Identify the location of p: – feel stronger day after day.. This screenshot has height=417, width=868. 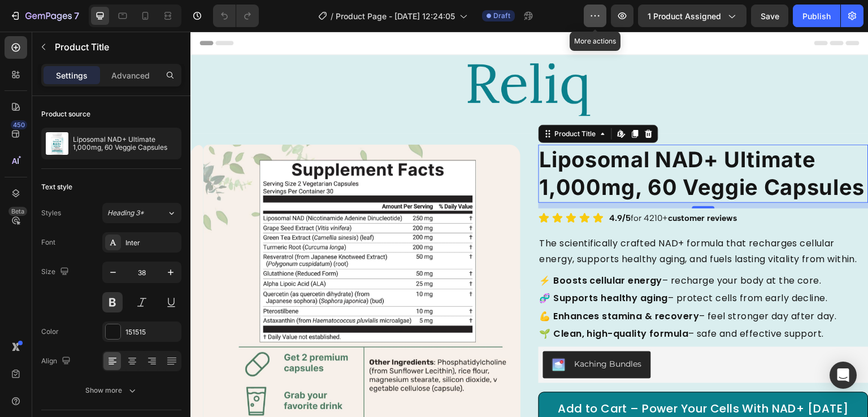
(513, 285).